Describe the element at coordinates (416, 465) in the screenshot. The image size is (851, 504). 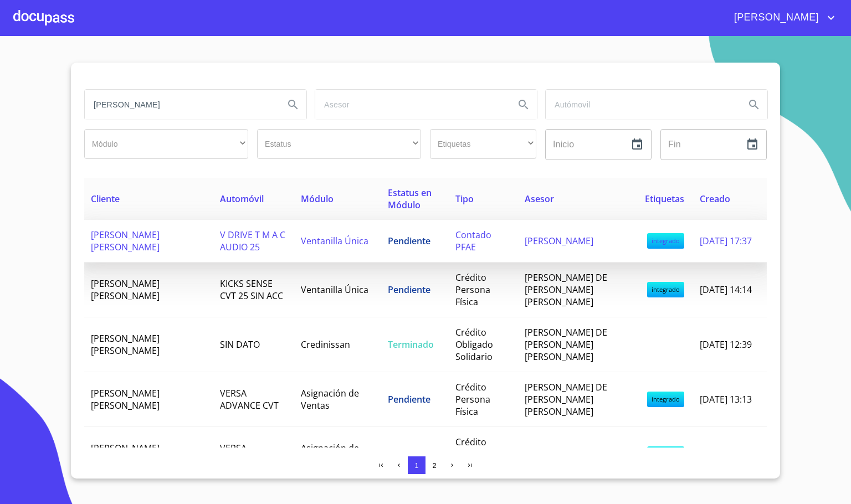
I see `span: 1` at that location.